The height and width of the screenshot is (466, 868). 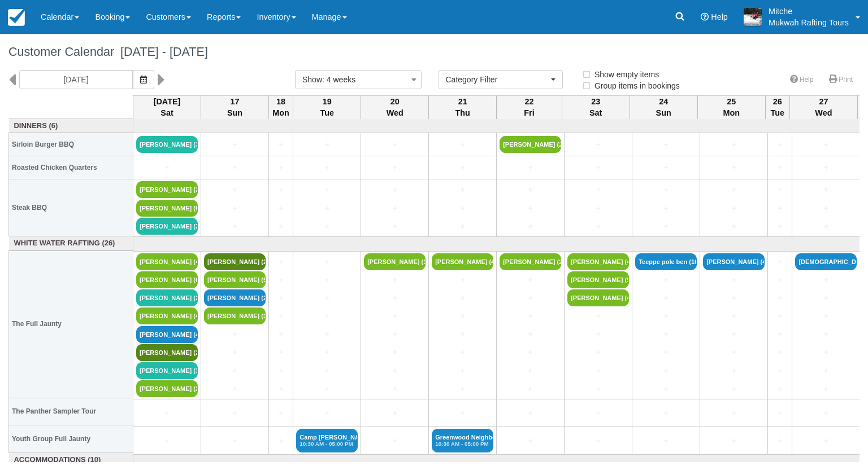 I want to click on a: White Water Rafting (26), so click(x=71, y=243).